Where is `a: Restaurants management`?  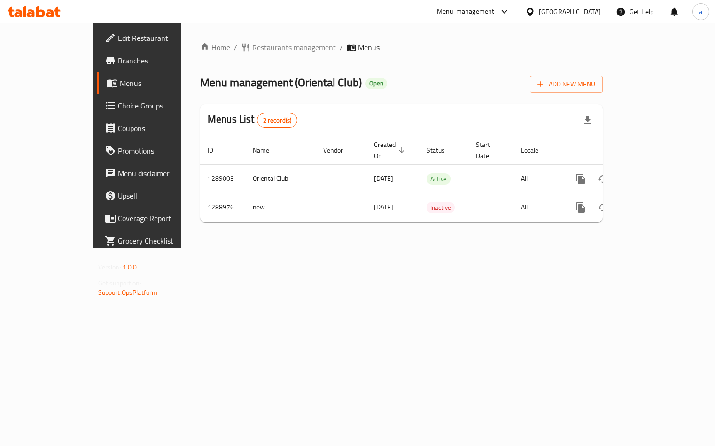
a: Restaurants management is located at coordinates (288, 47).